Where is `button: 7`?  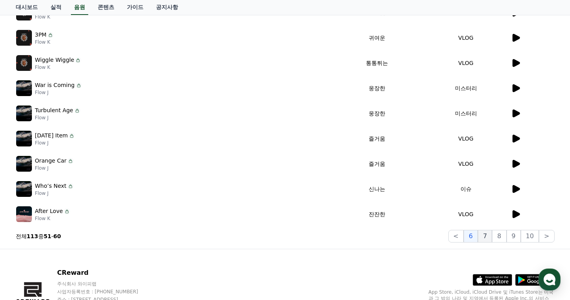
button: 7 is located at coordinates (485, 236).